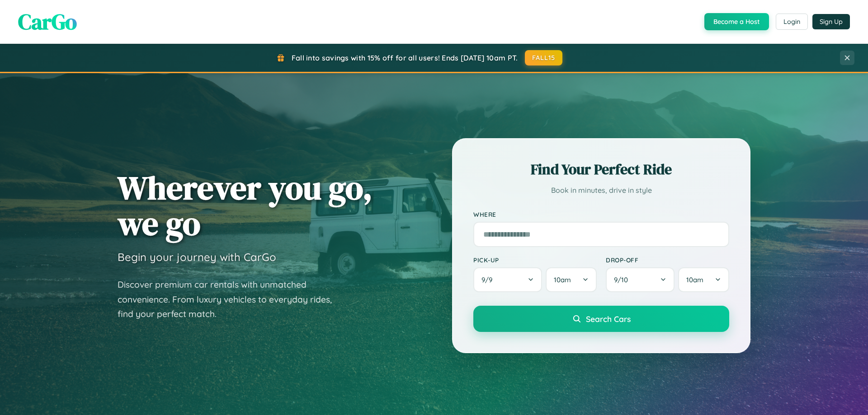 Image resolution: width=868 pixels, height=415 pixels. Describe the element at coordinates (601, 214) in the screenshot. I see `label: Where` at that location.